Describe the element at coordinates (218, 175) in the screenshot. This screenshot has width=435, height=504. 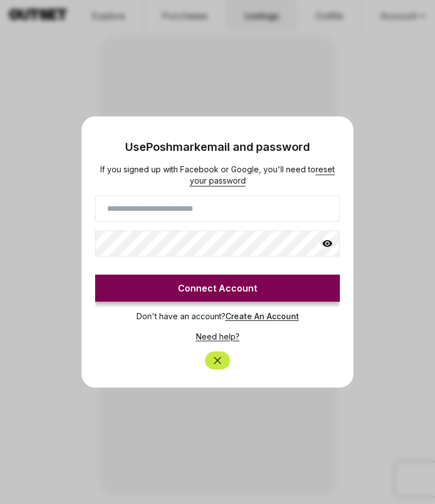
I see `div: If you signed up with Facebook or Google, you'll need to` at that location.